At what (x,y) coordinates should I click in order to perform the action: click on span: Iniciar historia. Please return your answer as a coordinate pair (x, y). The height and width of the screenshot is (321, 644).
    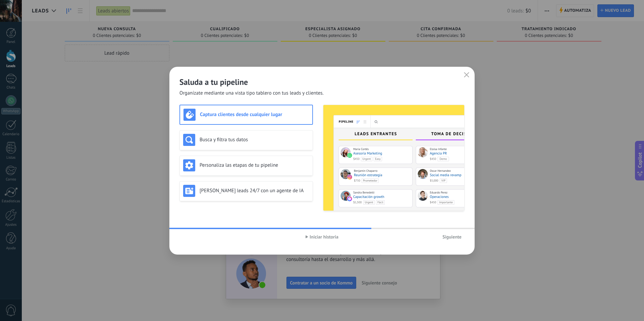
    Looking at the image, I should click on (324, 237).